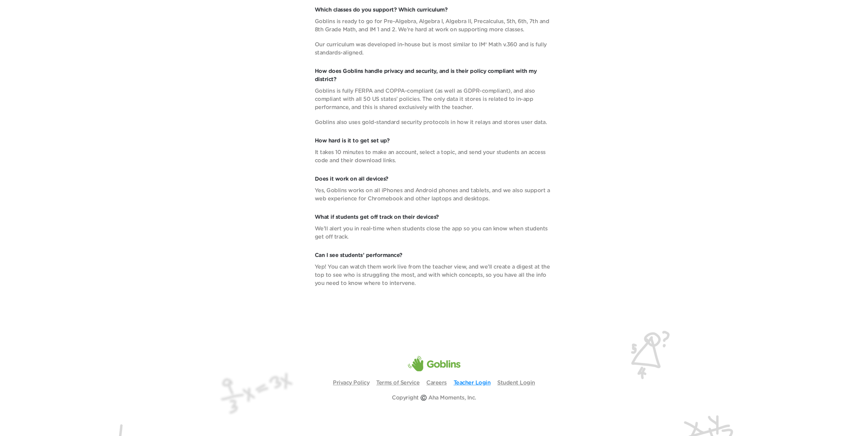 The image size is (868, 436). Describe the element at coordinates (397, 383) in the screenshot. I see `a: Terms of Service` at that location.